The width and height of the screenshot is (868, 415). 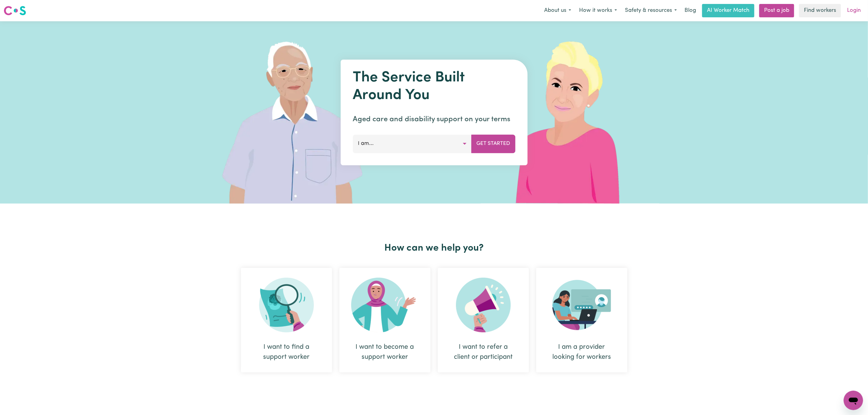 What do you see at coordinates (777, 10) in the screenshot?
I see `a: Post a job` at bounding box center [777, 10].